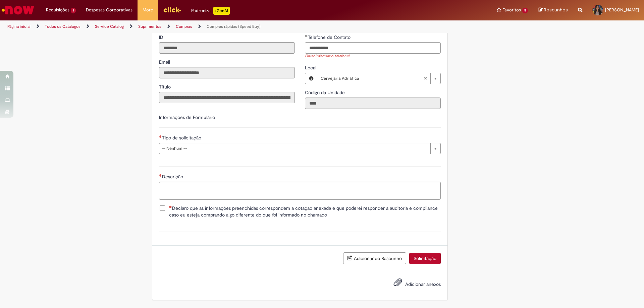 This screenshot has height=308, width=644. Describe the element at coordinates (221, 11) in the screenshot. I see `p: +GenAi` at that location.